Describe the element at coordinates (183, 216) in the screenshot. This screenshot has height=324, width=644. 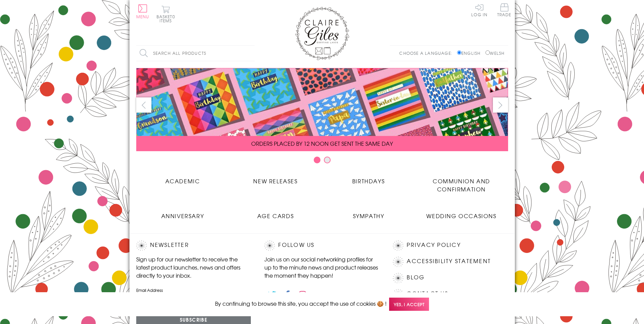
I see `span: Anniversary` at that location.